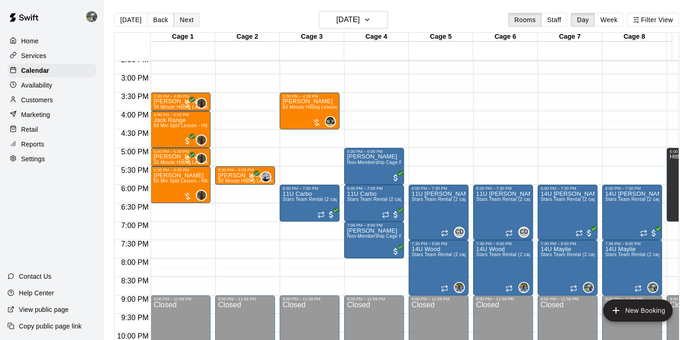 This screenshot has width=697, height=340. Describe the element at coordinates (582, 20) in the screenshot. I see `button: Day` at that location.